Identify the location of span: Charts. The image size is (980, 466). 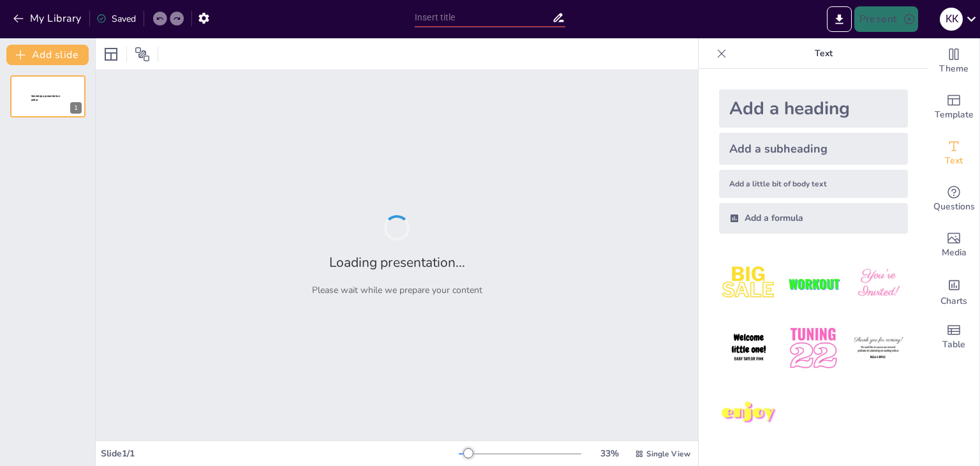
(954, 302).